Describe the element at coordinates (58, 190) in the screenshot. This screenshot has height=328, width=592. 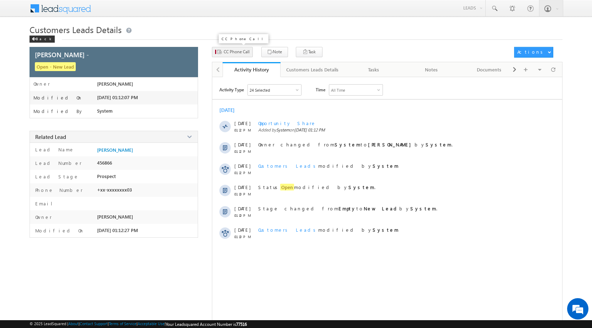
I see `label: Phone Number` at that location.